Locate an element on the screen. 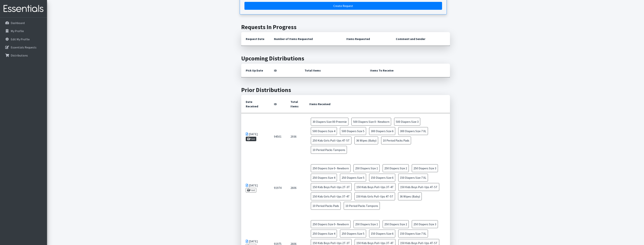 The image size is (644, 245). th: Request Date is located at coordinates (255, 39).